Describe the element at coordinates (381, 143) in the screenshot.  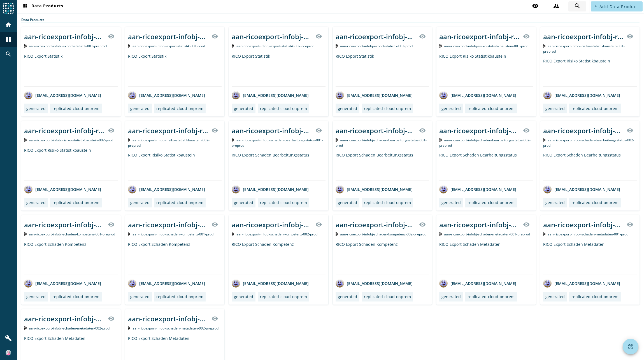
I see `span: Kafka Topic: aan-ricoexport-infobj-schaden-bearbeitungsstatus-001-prod` at that location.